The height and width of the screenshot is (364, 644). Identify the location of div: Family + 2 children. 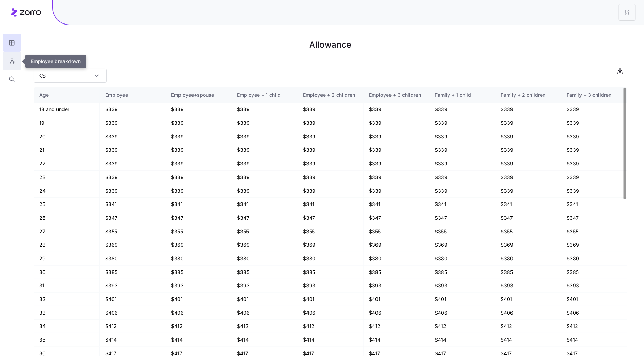
(528, 95).